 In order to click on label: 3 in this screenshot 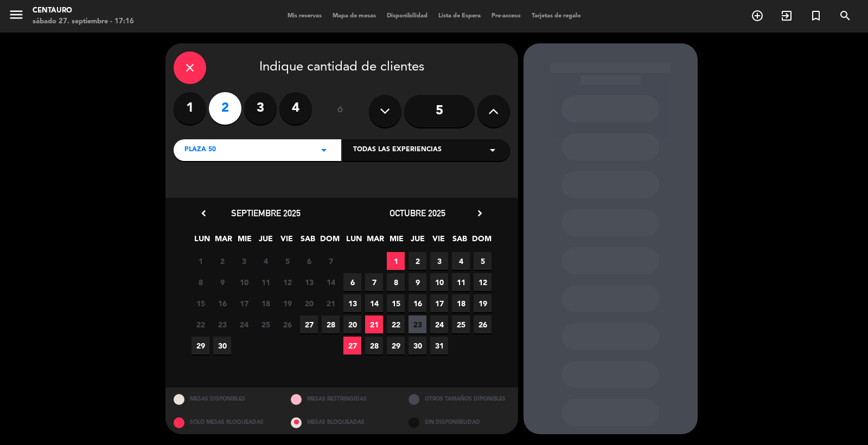, I will do `click(260, 109)`.